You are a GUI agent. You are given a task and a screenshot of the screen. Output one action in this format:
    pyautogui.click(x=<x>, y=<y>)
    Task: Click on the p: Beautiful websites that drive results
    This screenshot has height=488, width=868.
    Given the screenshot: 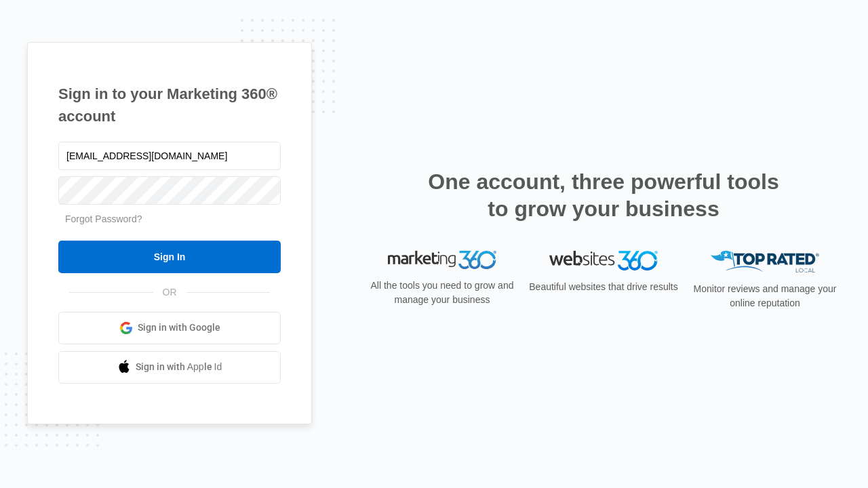 What is the action you would take?
    pyautogui.click(x=603, y=287)
    